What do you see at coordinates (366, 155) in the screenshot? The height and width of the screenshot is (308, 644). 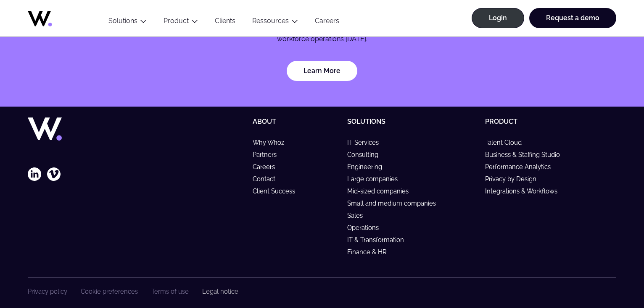 I see `a: Consulting` at bounding box center [366, 155].